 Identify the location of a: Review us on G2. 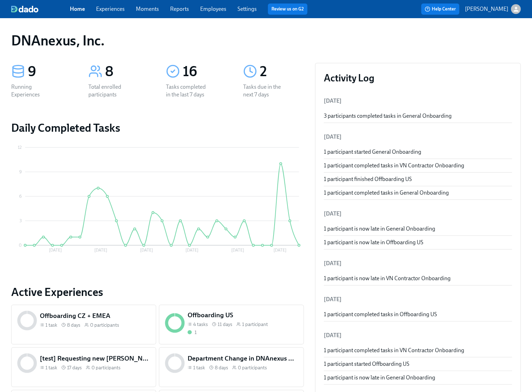
(288, 9).